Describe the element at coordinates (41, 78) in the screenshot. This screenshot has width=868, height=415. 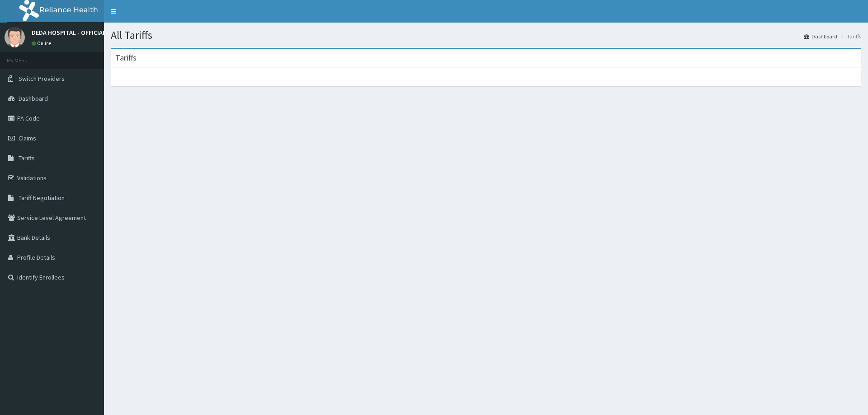
I see `span: Switch Providers` at that location.